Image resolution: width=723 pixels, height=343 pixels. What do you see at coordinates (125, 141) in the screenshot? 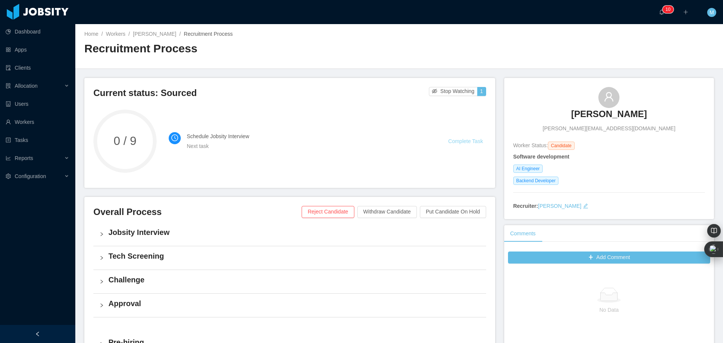
I see `span: 0 / 9` at bounding box center [125, 141].